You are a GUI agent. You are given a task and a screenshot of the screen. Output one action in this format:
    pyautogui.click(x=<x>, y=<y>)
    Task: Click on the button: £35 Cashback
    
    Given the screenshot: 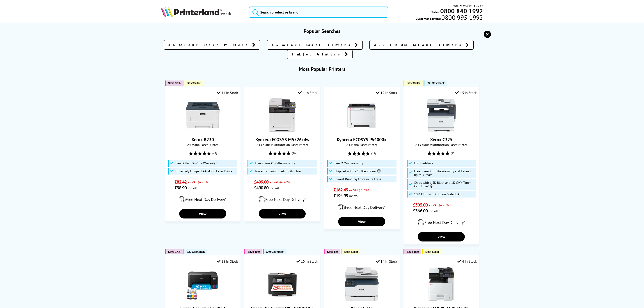 What is the action you would take?
    pyautogui.click(x=435, y=83)
    